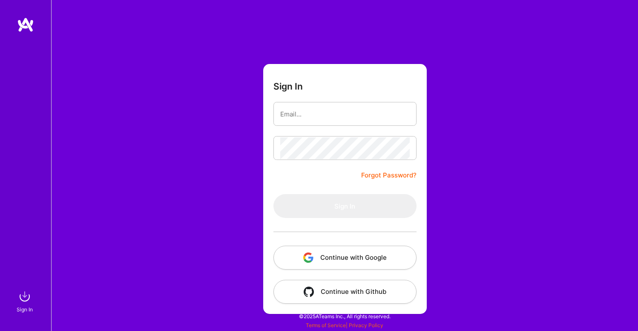 Image resolution: width=638 pixels, height=331 pixels. Describe the element at coordinates (345, 257) in the screenshot. I see `button: Continue with Google` at that location.